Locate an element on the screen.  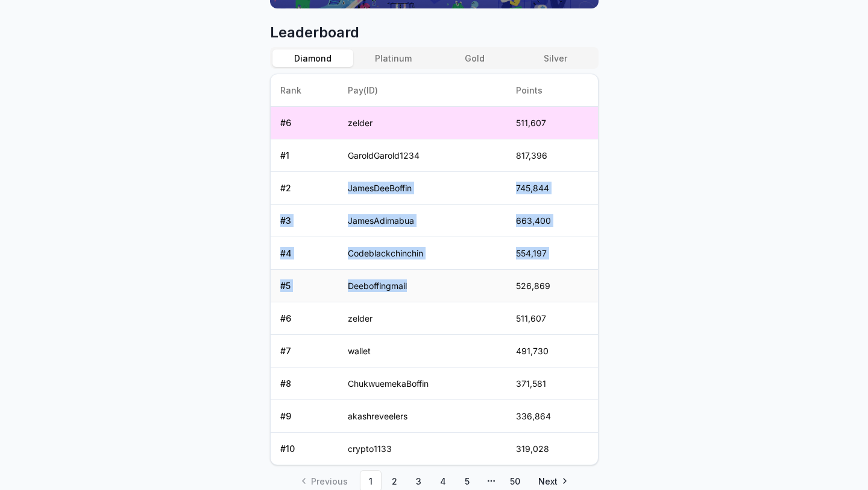
td: 371,581 is located at coordinates (552, 383).